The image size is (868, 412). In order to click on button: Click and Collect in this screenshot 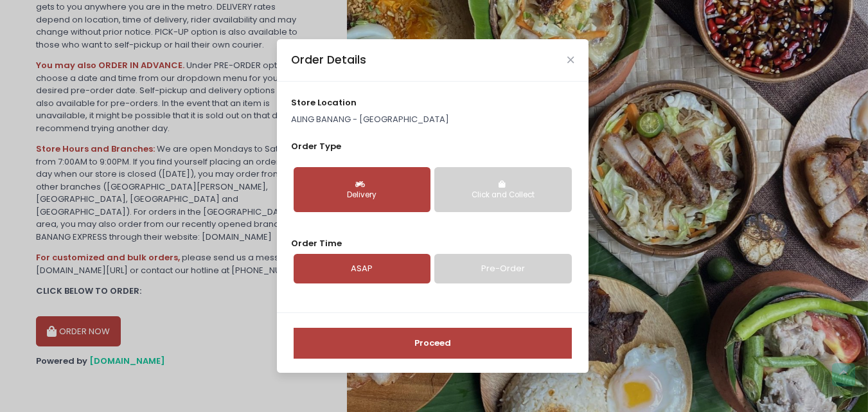, I will do `click(502, 190)`.